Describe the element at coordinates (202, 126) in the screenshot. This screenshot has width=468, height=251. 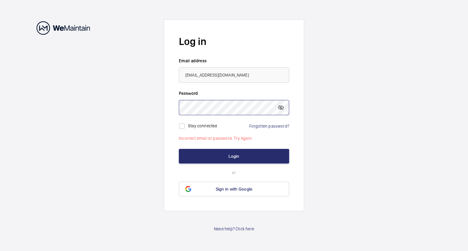
I see `label: Stay connected` at that location.